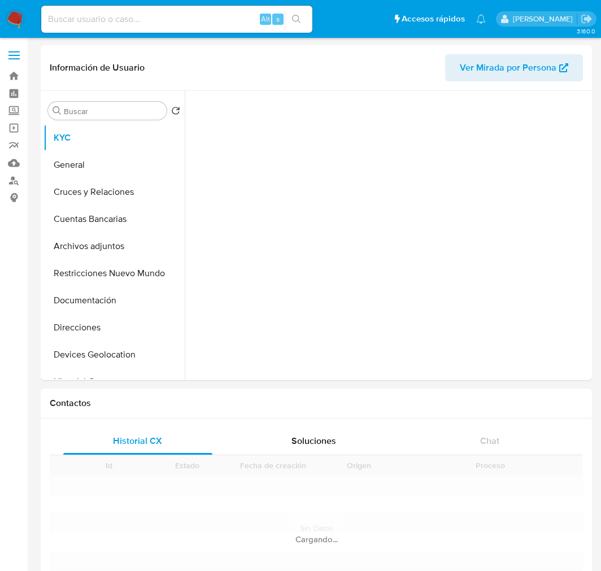 The image size is (601, 571). Describe the element at coordinates (313, 440) in the screenshot. I see `span: Soluciones` at that location.